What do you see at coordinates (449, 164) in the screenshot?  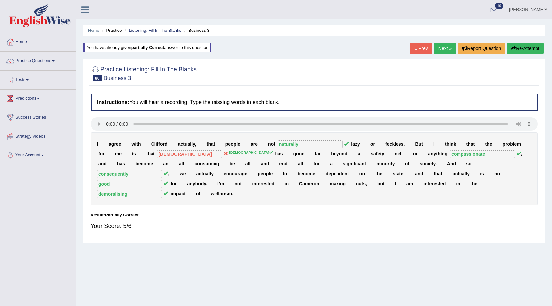 I see `b: A` at bounding box center [449, 164].